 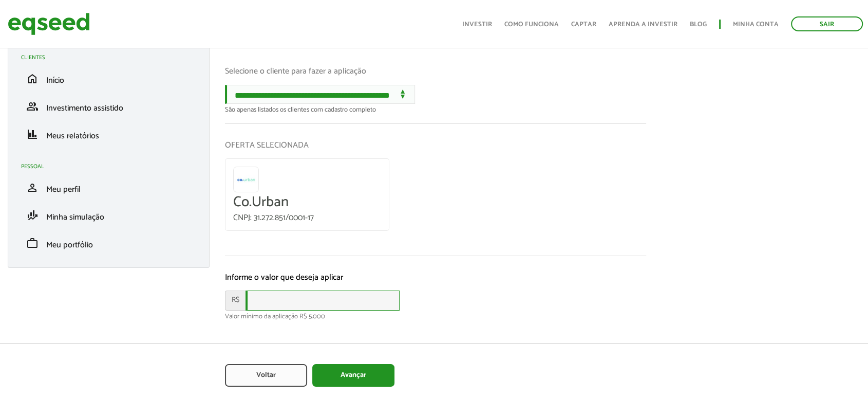 What do you see at coordinates (353, 375) in the screenshot?
I see `button: Avançar` at bounding box center [353, 375].